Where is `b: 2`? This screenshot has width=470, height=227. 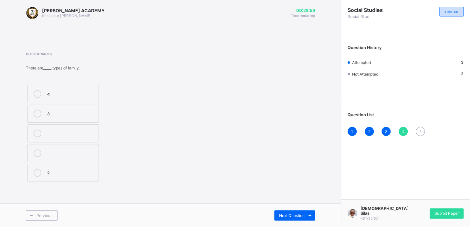 b: 2 is located at coordinates (462, 74).